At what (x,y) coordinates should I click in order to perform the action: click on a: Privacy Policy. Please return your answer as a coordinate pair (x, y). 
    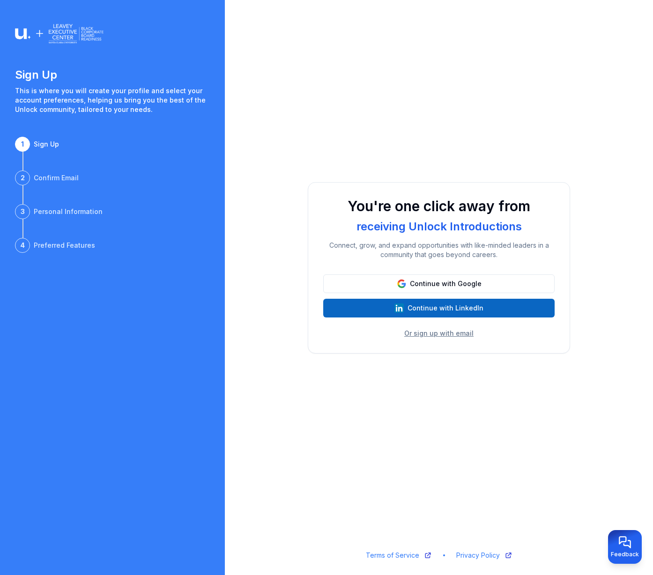
    Looking at the image, I should click on (484, 556).